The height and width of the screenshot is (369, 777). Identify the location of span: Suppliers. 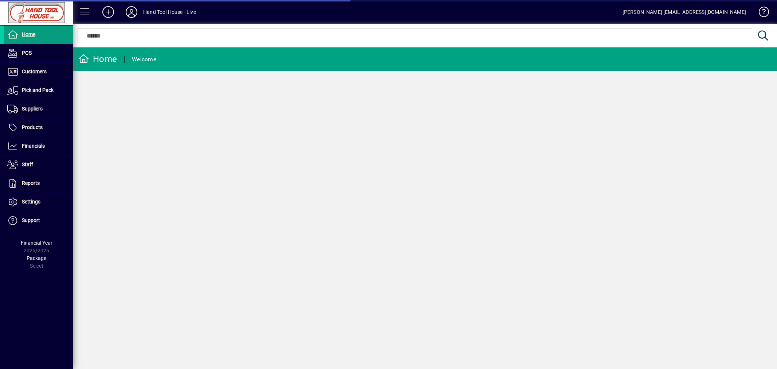
(32, 109).